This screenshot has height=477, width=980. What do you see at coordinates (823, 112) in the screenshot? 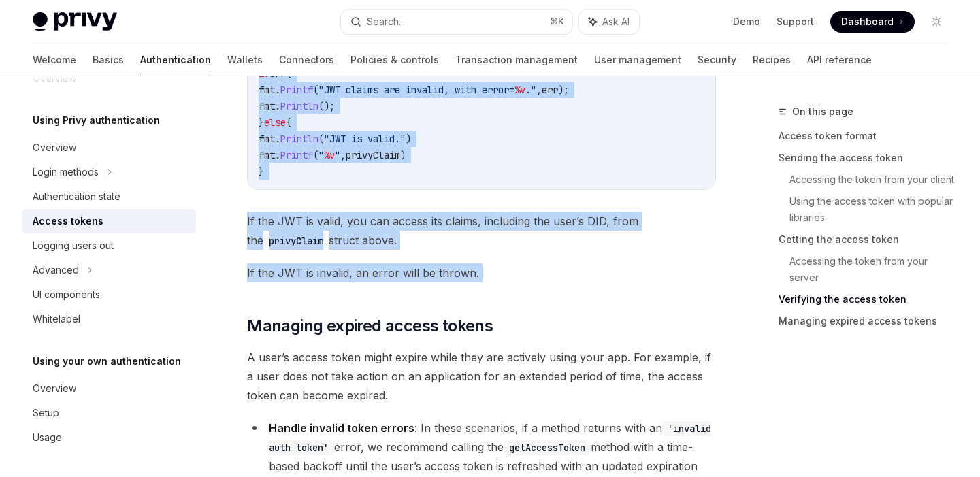
I see `span: On this page` at bounding box center [823, 112].